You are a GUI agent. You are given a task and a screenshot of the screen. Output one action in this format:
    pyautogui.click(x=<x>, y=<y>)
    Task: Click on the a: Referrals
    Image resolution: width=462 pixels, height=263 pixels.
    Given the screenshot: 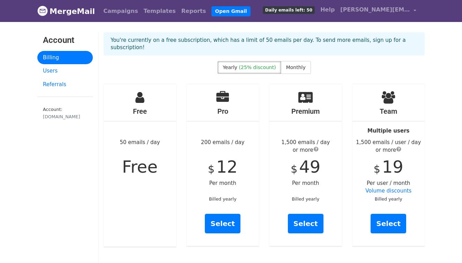 What is the action you would take?
    pyautogui.click(x=65, y=85)
    